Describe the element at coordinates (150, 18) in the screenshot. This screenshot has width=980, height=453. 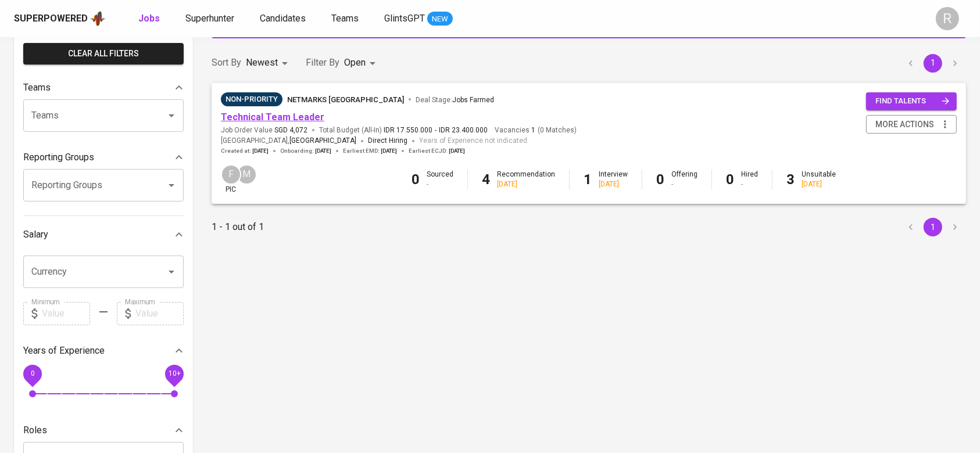
I see `a: Jobs` at that location.